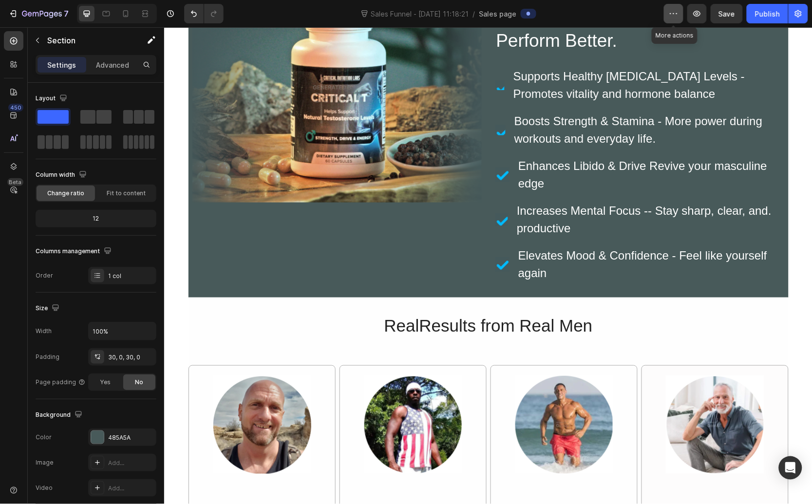 The width and height of the screenshot is (812, 504). I want to click on div: Color, so click(43, 437).